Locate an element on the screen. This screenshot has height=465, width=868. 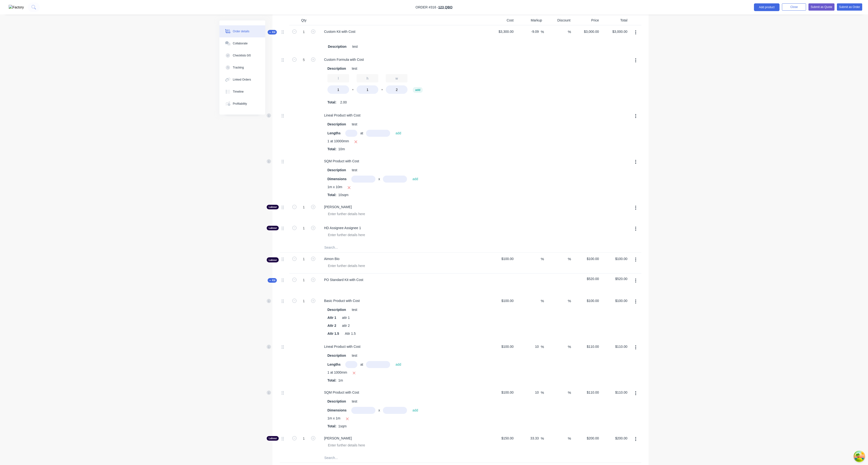
div: Attr 2 is located at coordinates (332, 326).